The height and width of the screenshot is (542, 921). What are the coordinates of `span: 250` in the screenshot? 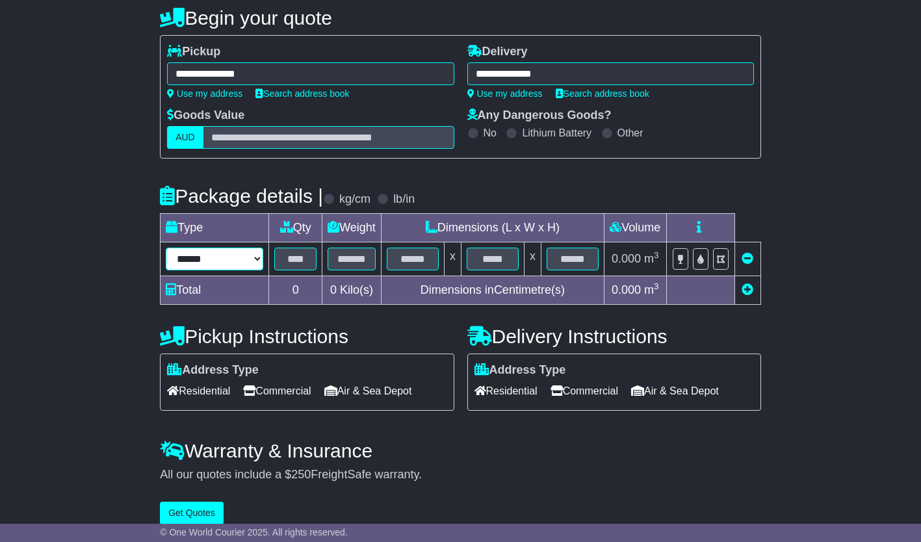 It's located at (301, 475).